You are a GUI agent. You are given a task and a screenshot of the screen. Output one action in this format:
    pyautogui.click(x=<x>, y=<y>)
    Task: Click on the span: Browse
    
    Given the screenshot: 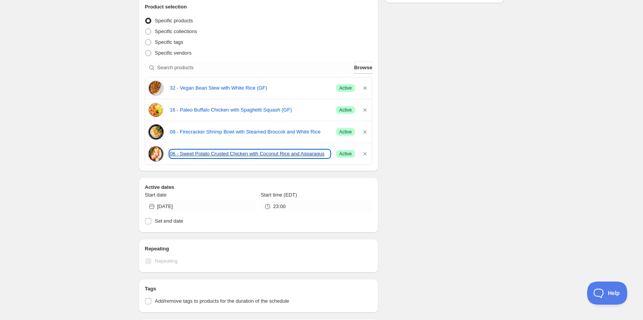 What is the action you would take?
    pyautogui.click(x=363, y=68)
    